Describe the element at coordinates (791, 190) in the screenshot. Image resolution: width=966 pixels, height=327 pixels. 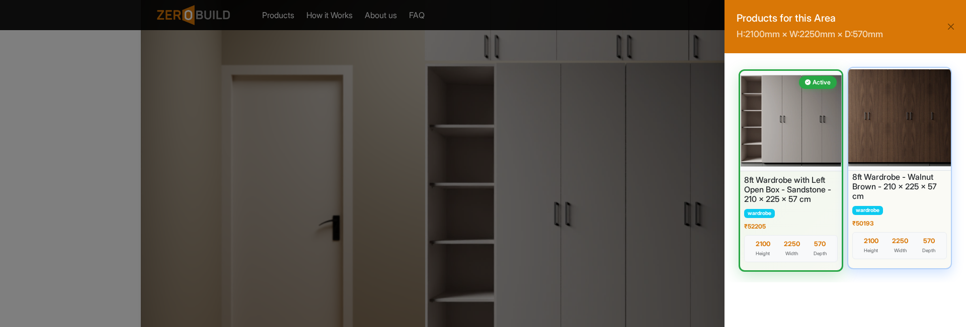
I see `h6: 8ft Wardrobe with Left Open Box - Sandstone - 210 x 225 x 57 cm` at that location.